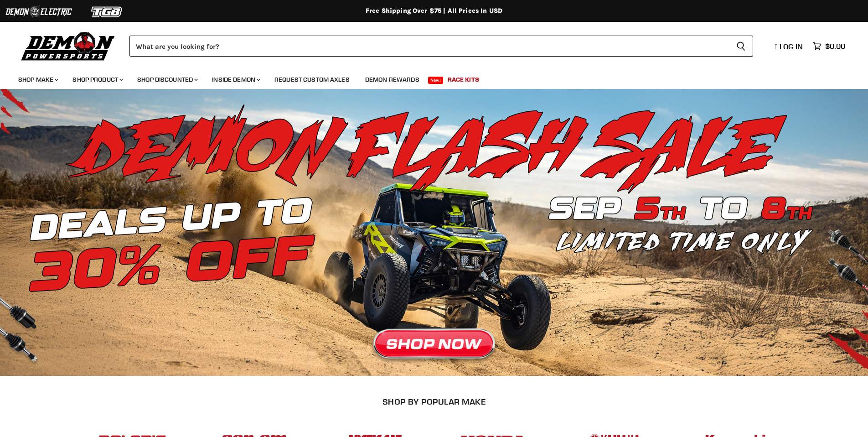 The image size is (868, 437). Describe the element at coordinates (68, 46) in the screenshot. I see `img: Demon Powersports` at that location.